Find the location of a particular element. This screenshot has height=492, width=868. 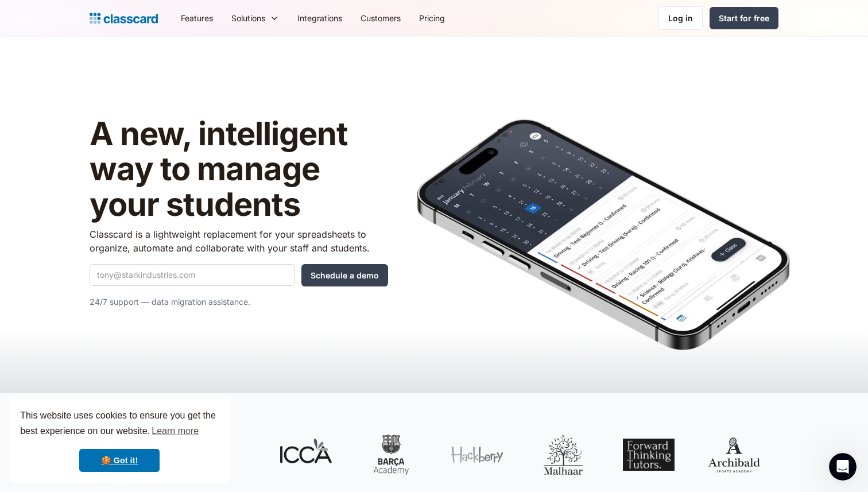

a: Logo is located at coordinates (123, 18).